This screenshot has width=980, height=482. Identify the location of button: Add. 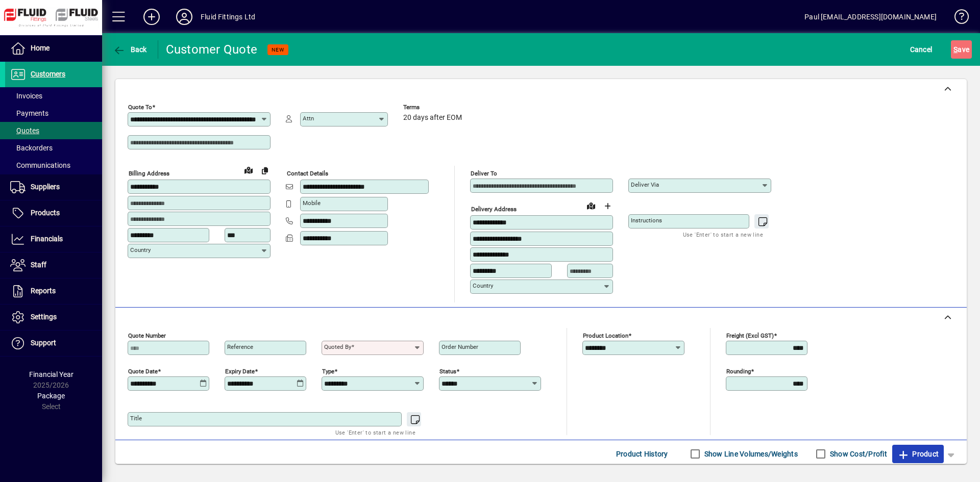
(151, 16).